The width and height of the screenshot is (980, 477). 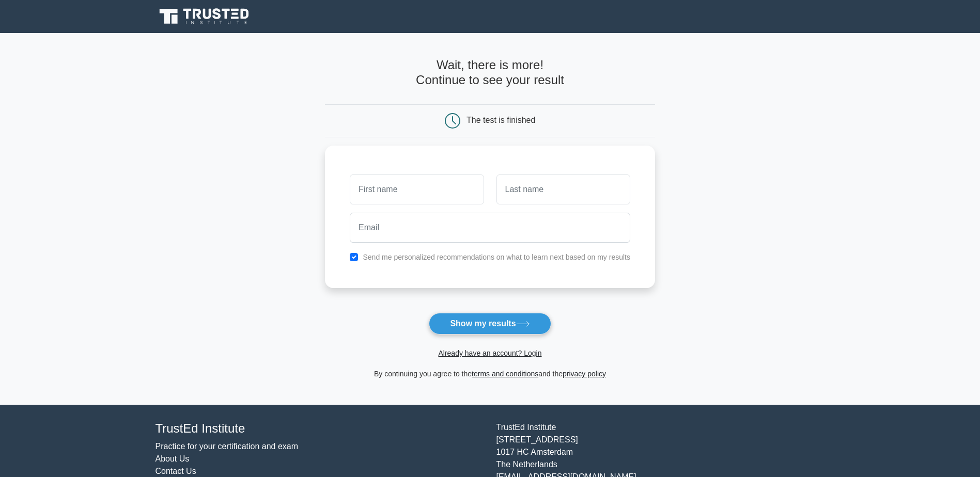 What do you see at coordinates (320, 428) in the screenshot?
I see `h4: TrustEd Institute` at bounding box center [320, 428].